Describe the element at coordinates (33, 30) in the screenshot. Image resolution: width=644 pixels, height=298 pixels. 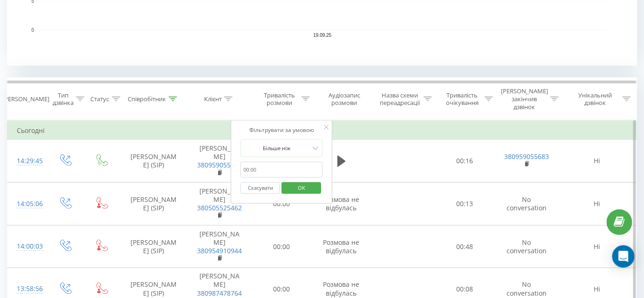
I see `text: 0` at that location.